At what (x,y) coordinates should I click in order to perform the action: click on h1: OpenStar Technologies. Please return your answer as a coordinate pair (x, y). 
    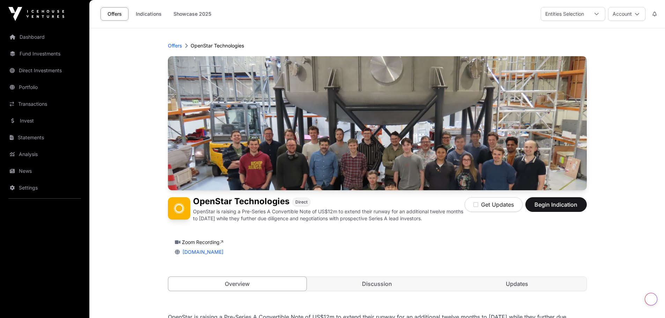
    Looking at the image, I should click on (241, 202).